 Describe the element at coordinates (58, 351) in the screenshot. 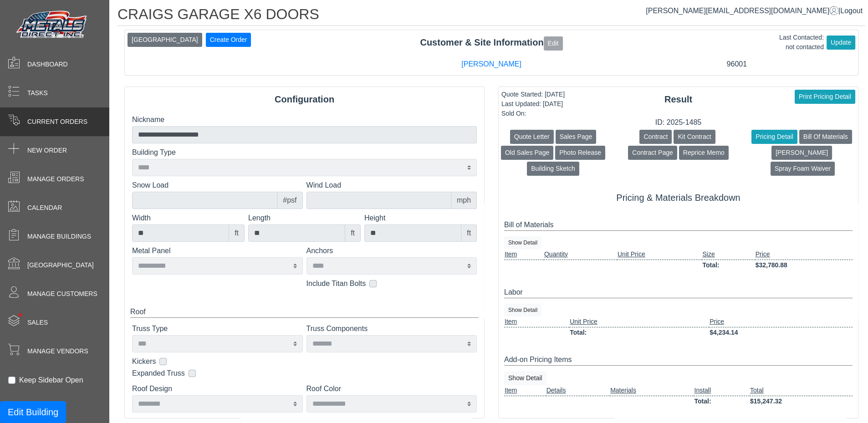

I see `span: Manage Vendors` at that location.